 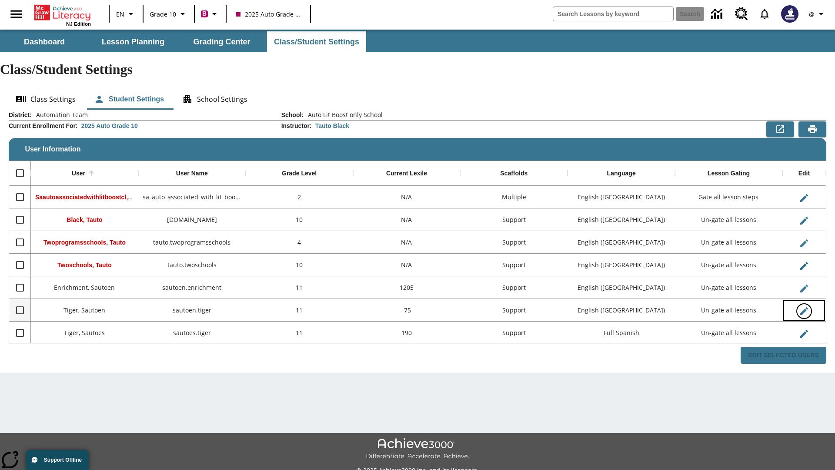 I want to click on button: Grading Center, so click(x=222, y=42).